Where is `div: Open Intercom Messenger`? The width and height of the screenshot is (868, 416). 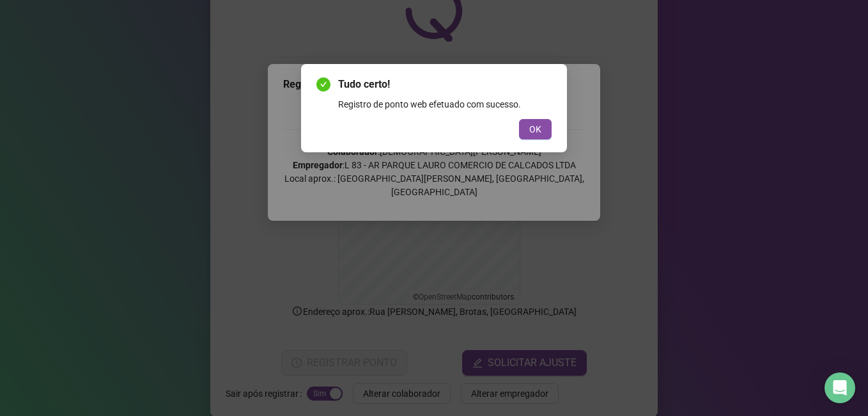 div: Open Intercom Messenger is located at coordinates (840, 387).